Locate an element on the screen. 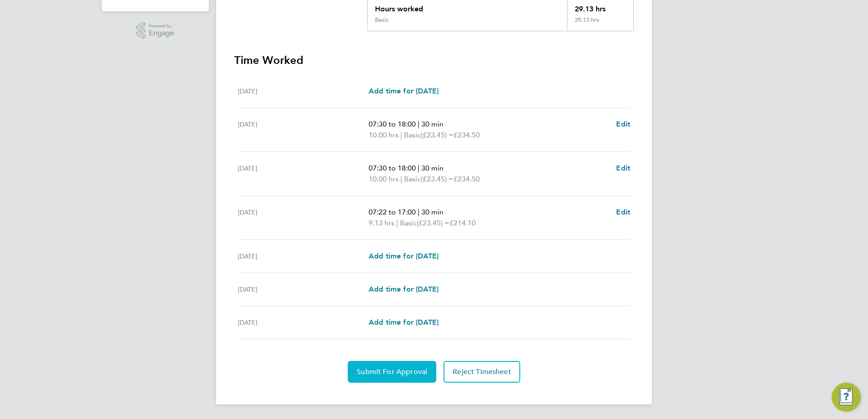 The image size is (868, 419). div: 29.13 hrs is located at coordinates (600, 23).